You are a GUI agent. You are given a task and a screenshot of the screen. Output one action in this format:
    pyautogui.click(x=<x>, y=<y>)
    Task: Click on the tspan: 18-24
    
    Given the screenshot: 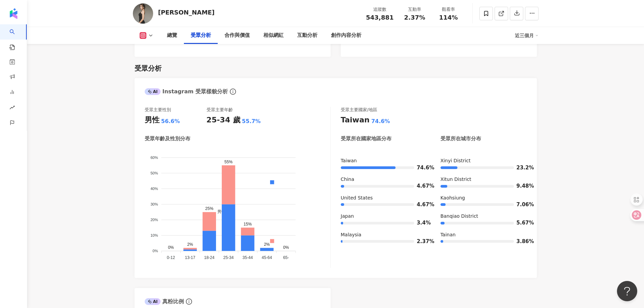 What is the action you would take?
    pyautogui.click(x=209, y=258)
    